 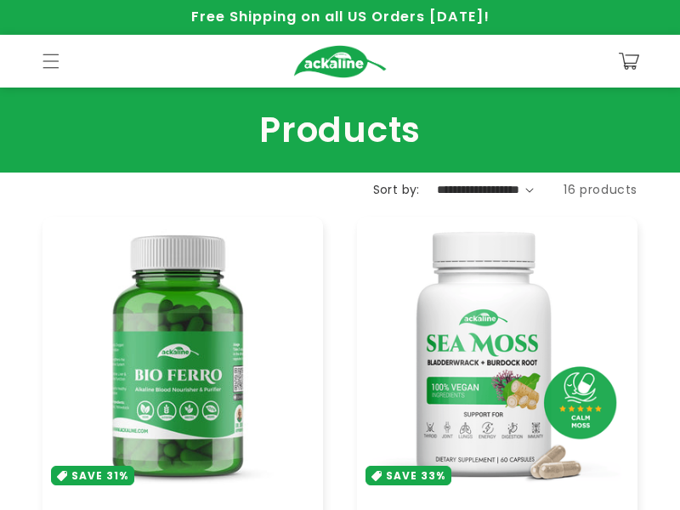 What do you see at coordinates (601, 190) in the screenshot?
I see `span: 16 products` at bounding box center [601, 190].